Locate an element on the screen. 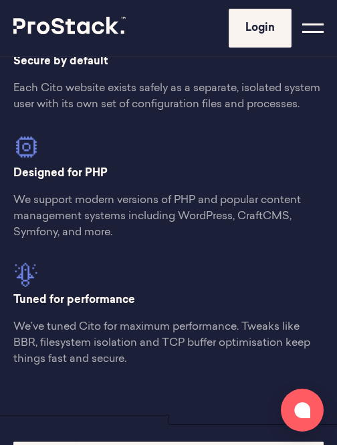 This screenshot has width=337, height=445. a: Prostack logo is located at coordinates (70, 28).